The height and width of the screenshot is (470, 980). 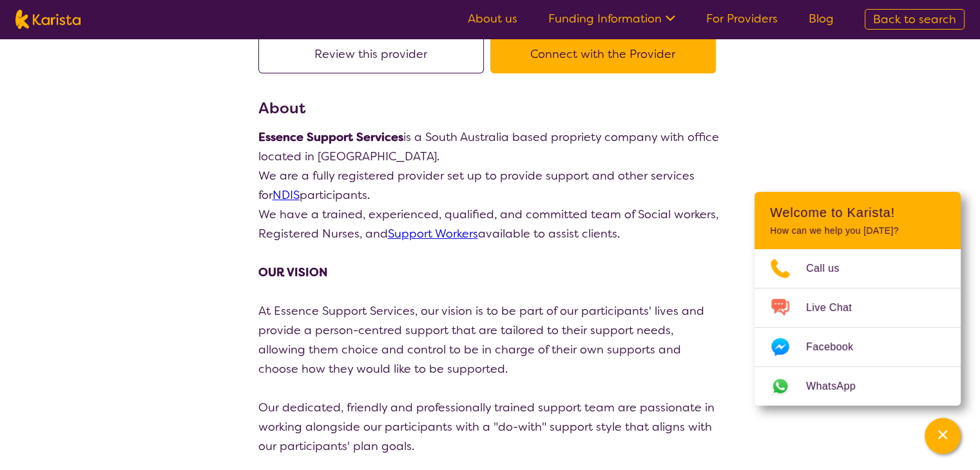 I want to click on a: Support Workers, so click(x=433, y=234).